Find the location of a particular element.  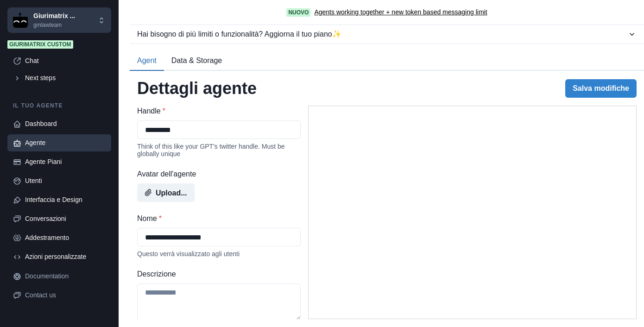

img: Chakra UI is located at coordinates (20, 20).